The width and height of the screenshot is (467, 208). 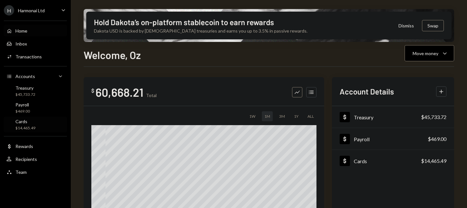 What do you see at coordinates (25, 76) in the screenshot?
I see `div: Accounts` at bounding box center [25, 76].